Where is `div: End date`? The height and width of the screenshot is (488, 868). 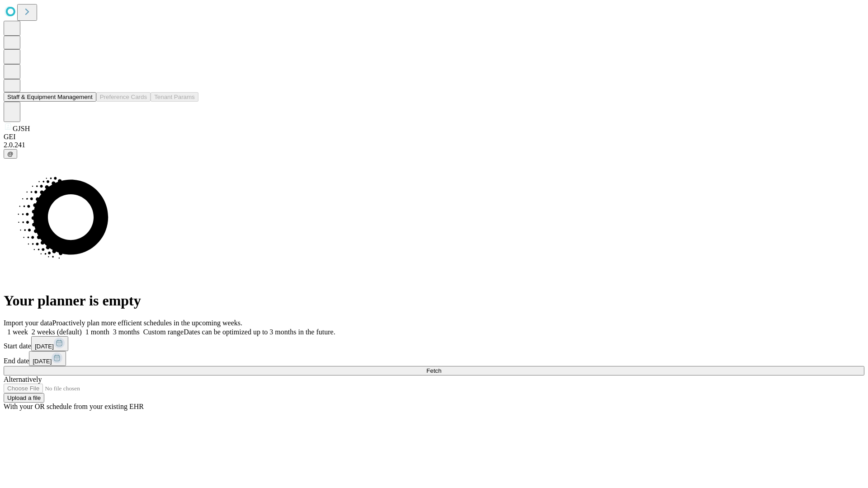
div: End date is located at coordinates (434, 359).